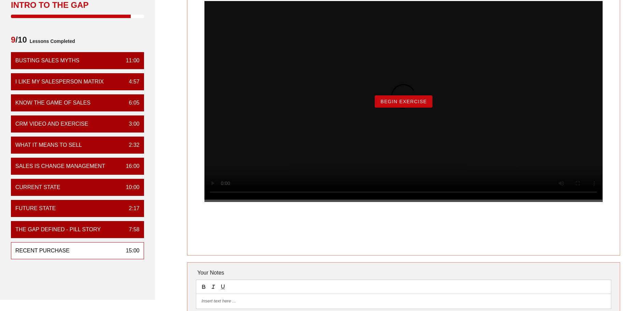  I want to click on div: What it means to sell, so click(48, 145).